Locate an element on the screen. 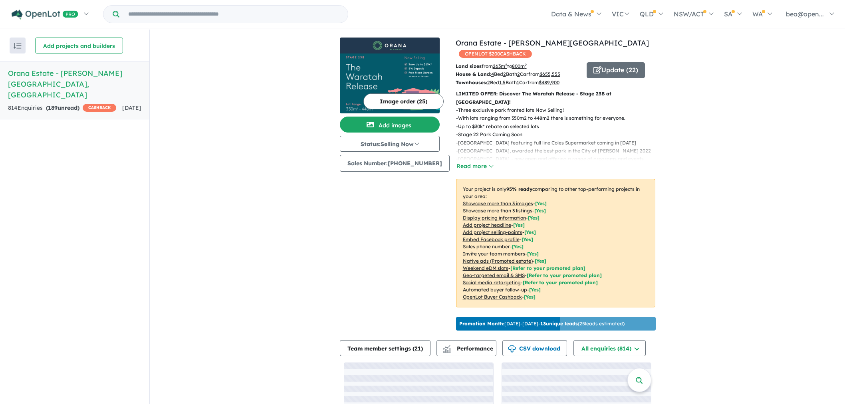 This screenshot has width=845, height=404. span: OPENLOT $ 200 CASHBACK is located at coordinates (495, 54).